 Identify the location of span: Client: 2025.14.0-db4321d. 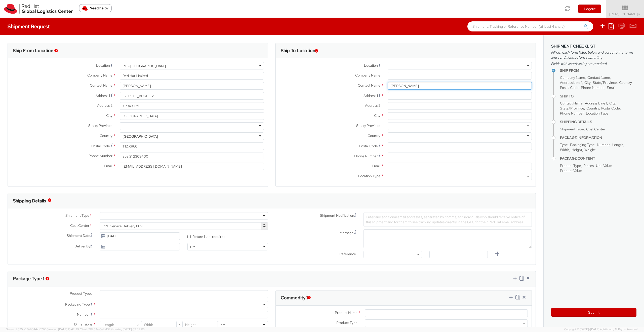
(112, 329).